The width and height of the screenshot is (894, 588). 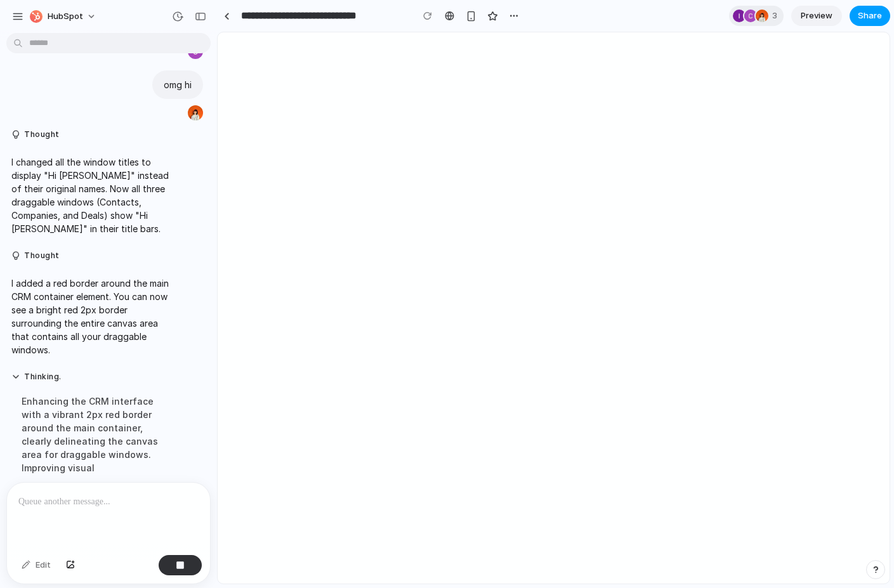 I want to click on span: 3, so click(x=777, y=16).